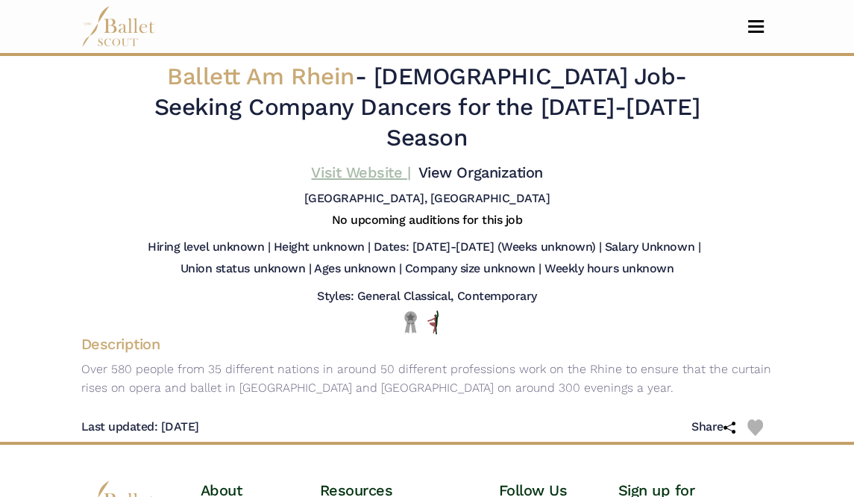 The width and height of the screenshot is (854, 497). What do you see at coordinates (322, 247) in the screenshot?
I see `h5: Height unknown |` at bounding box center [322, 247].